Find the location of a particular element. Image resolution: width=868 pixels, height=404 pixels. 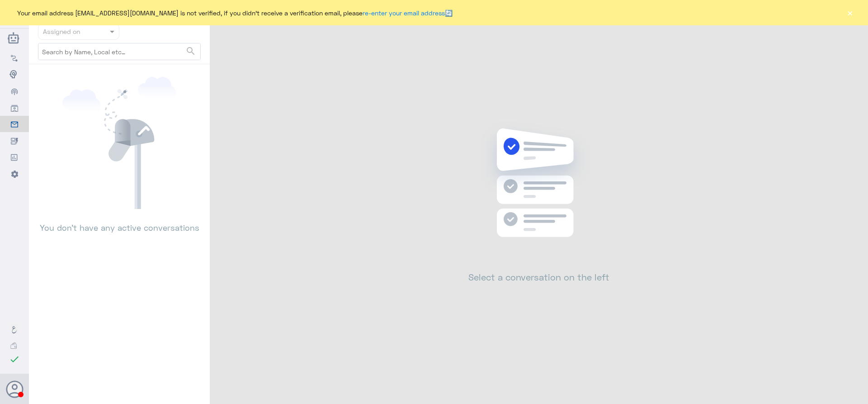

button: search is located at coordinates (190, 51).